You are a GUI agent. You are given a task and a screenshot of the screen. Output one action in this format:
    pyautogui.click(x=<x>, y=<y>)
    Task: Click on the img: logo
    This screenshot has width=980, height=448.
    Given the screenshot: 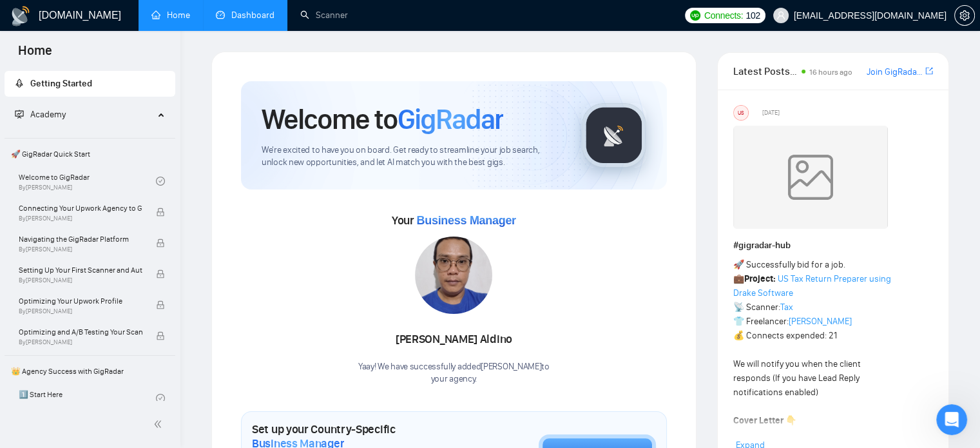 What is the action you would take?
    pyautogui.click(x=20, y=16)
    